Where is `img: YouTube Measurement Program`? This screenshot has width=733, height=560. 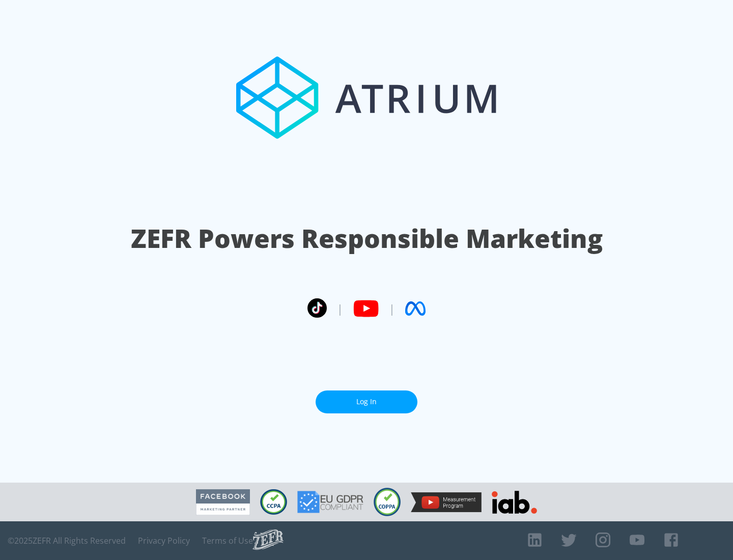
img: YouTube Measurement Program is located at coordinates (447, 501).